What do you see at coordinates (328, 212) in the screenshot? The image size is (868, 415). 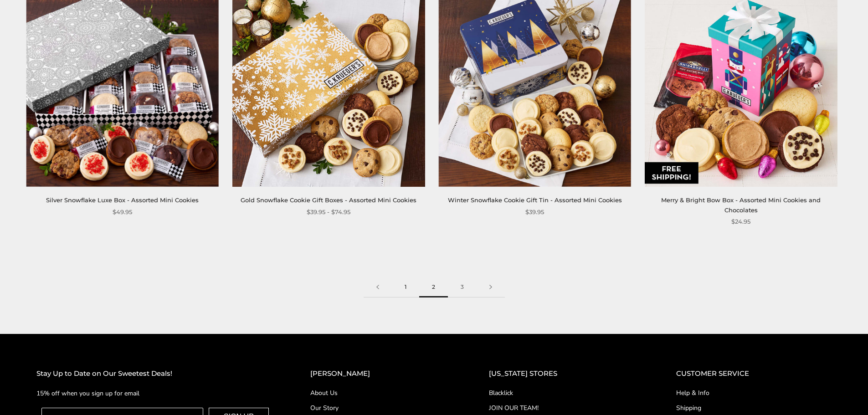 I see `span: $39.95 - $74.95` at bounding box center [328, 212].